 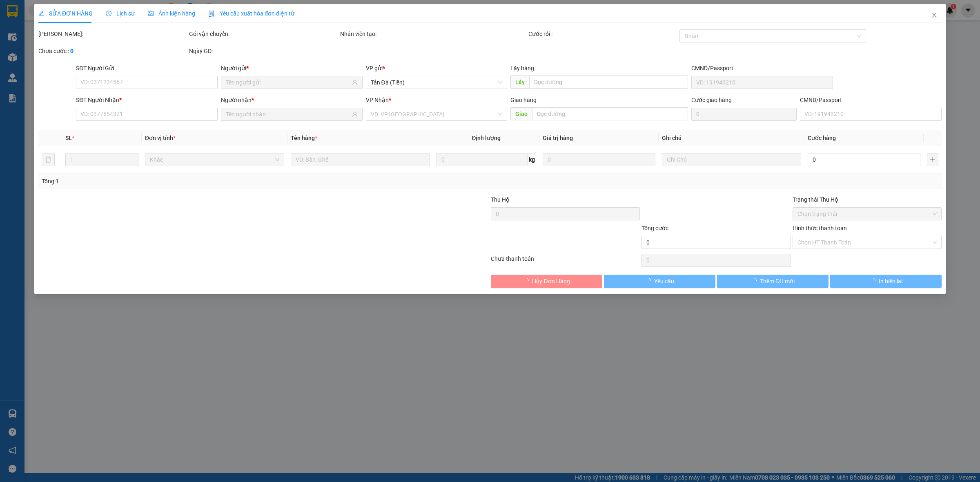 What do you see at coordinates (557, 138) in the screenshot?
I see `span: Giá trị hàng` at bounding box center [557, 138].